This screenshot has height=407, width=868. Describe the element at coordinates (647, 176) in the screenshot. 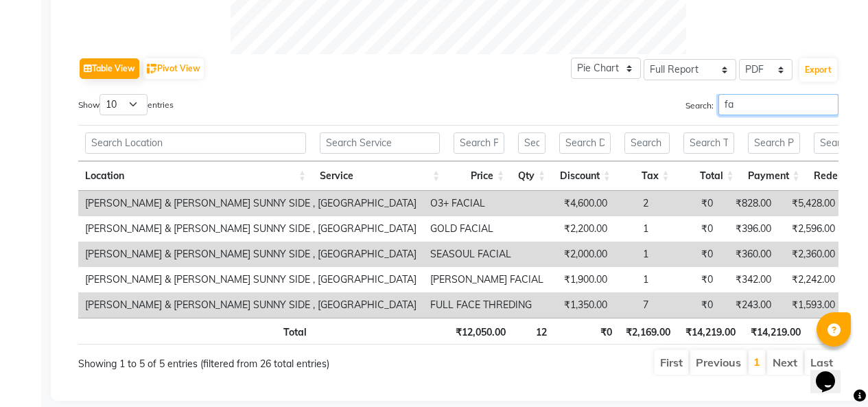

I see `th: Tax: activate to sort column ascending` at that location.